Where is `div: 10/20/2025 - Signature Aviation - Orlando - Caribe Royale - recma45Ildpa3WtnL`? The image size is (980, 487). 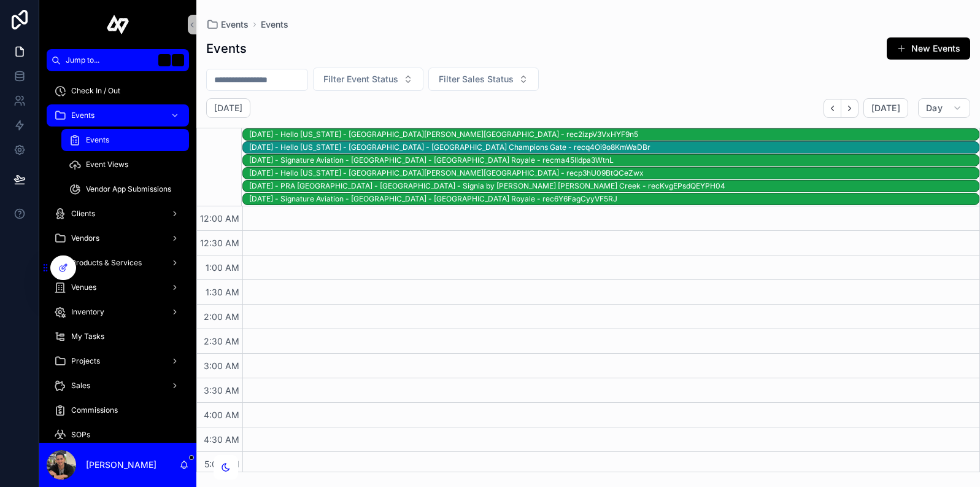 div: 10/20/2025 - Signature Aviation - Orlando - Caribe Royale - recma45Ildpa3WtnL is located at coordinates (614, 161).